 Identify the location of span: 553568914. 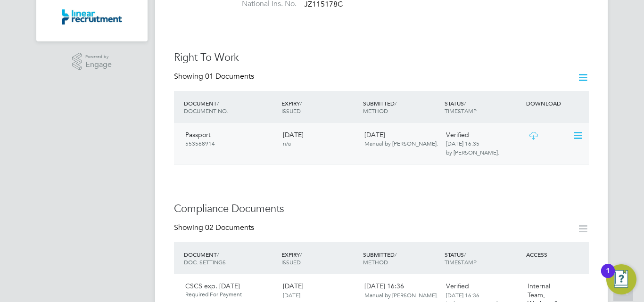
(200, 143).